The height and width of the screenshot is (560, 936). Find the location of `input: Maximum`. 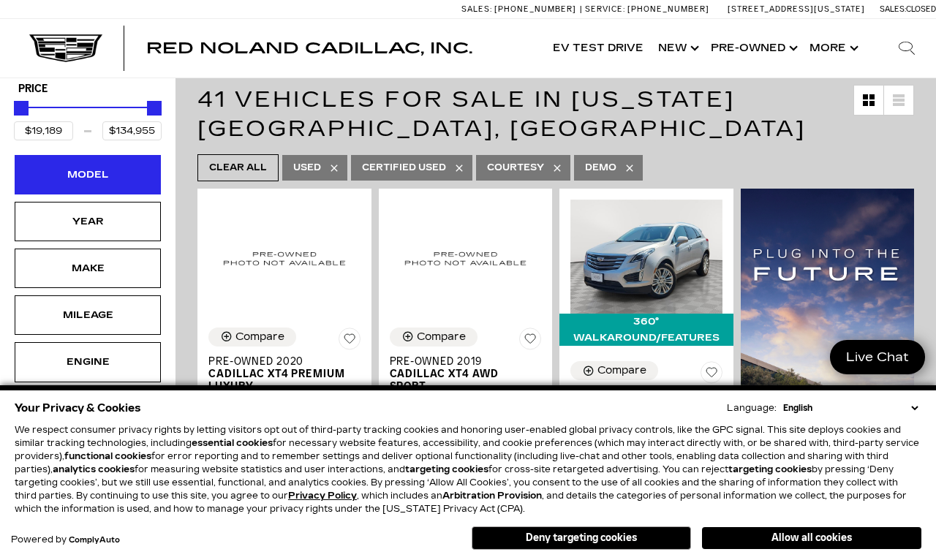

input: Maximum is located at coordinates (131, 131).